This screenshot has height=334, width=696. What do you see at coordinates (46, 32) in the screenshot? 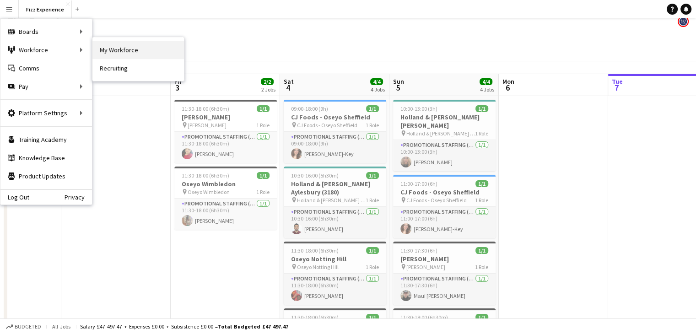
I see `div: Boards` at bounding box center [46, 32].